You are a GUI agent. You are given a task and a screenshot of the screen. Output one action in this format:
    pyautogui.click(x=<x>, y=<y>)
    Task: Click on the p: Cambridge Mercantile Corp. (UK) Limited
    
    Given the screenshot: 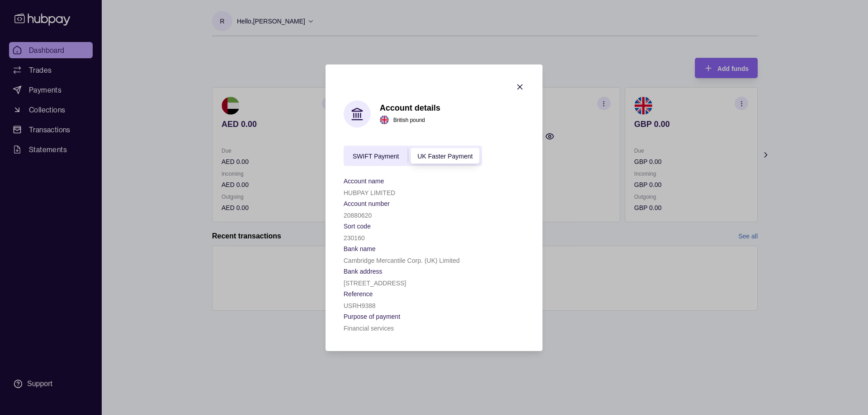 What is the action you would take?
    pyautogui.click(x=402, y=260)
    